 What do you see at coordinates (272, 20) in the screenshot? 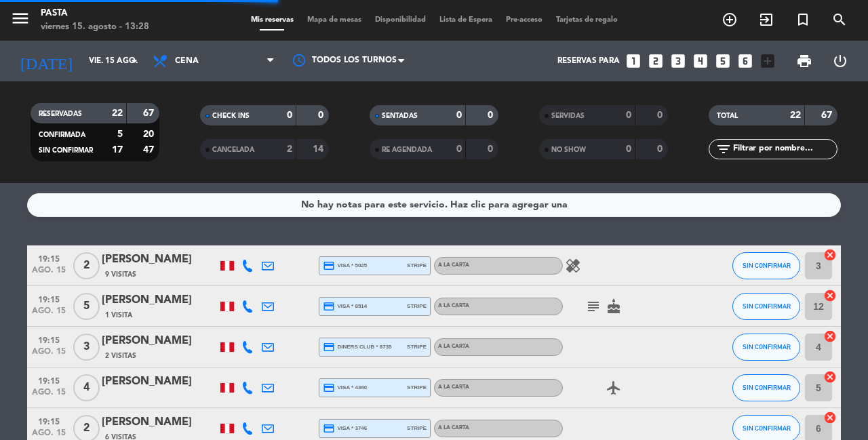
I see `span: Mis reservas` at bounding box center [272, 20].